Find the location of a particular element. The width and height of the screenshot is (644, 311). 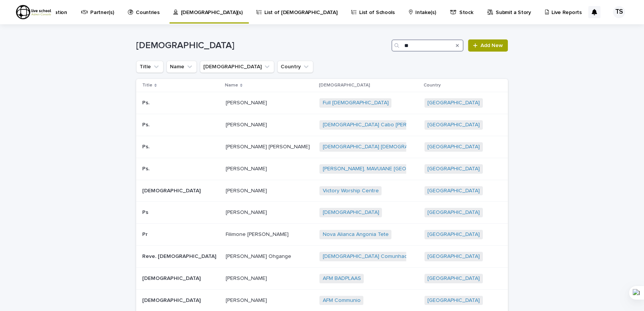

input: Search is located at coordinates (428, 45).